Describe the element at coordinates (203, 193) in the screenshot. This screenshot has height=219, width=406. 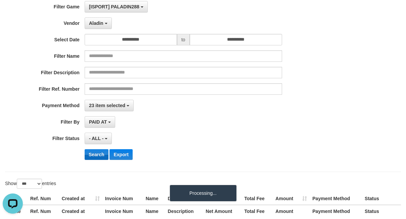
I see `div: Processing...` at that location.